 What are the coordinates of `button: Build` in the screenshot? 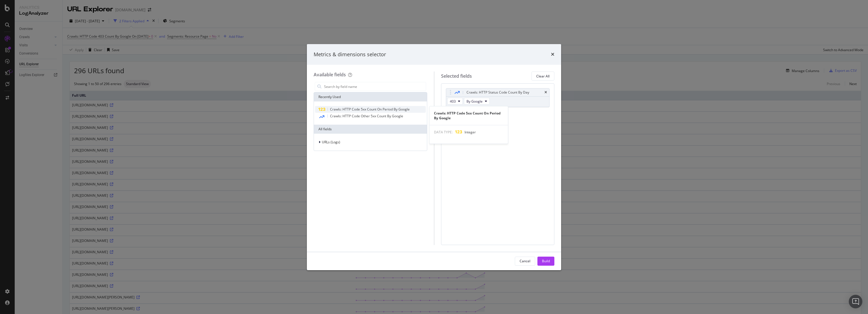 It's located at (546, 261).